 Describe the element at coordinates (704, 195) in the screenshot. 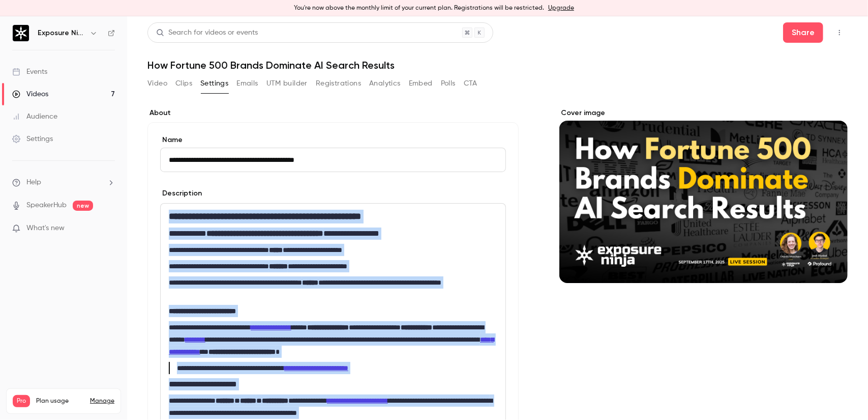

I see `section: Cover image` at that location.